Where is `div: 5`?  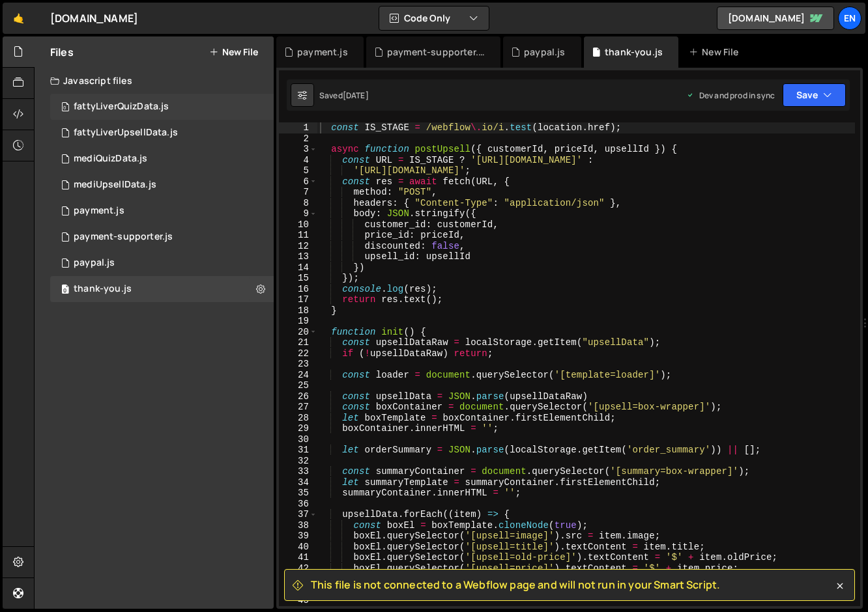
div: 5 is located at coordinates (298, 170).